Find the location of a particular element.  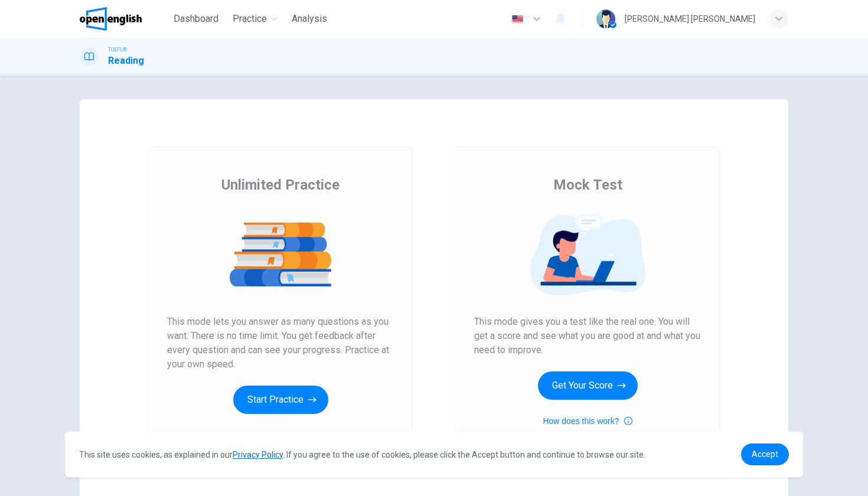

span: TOEFL® is located at coordinates (117, 49).